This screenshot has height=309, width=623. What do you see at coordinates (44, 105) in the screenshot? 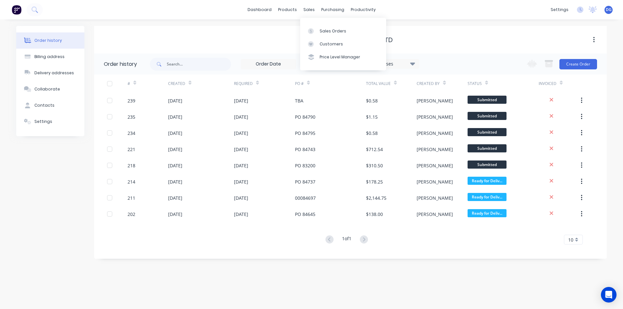
I see `div: Contacts` at bounding box center [44, 105].